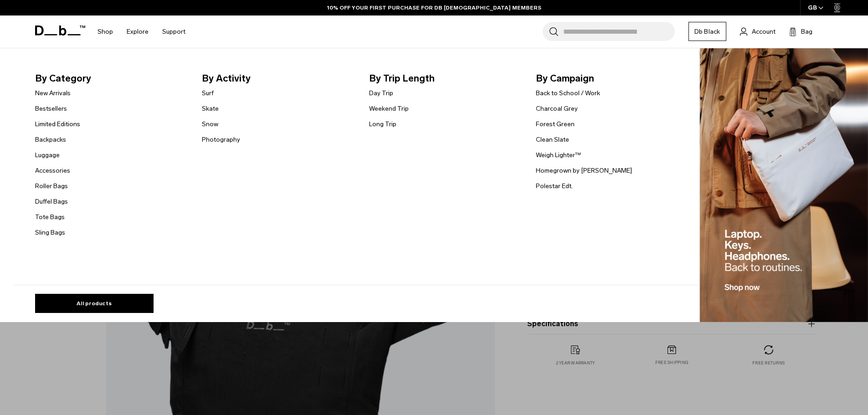 This screenshot has height=415, width=868. I want to click on a: Photography, so click(221, 139).